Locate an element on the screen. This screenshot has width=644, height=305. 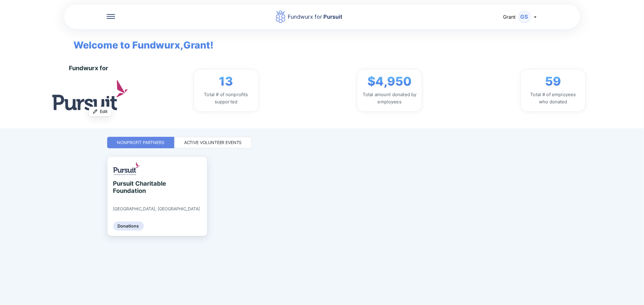
div: Active Volunteer Events is located at coordinates (213, 143).